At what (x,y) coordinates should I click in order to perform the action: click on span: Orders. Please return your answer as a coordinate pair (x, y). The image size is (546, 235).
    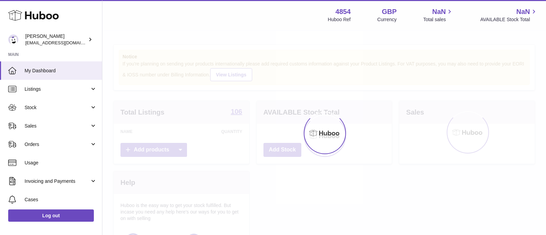
    Looking at the image, I should click on (57, 144).